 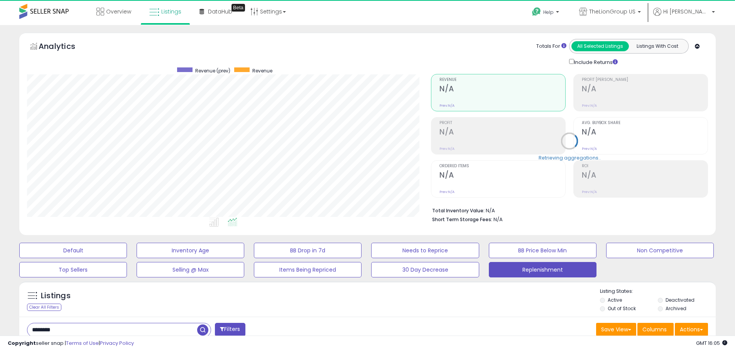 What do you see at coordinates (616, 330) in the screenshot?
I see `button: Save View` at bounding box center [616, 330].